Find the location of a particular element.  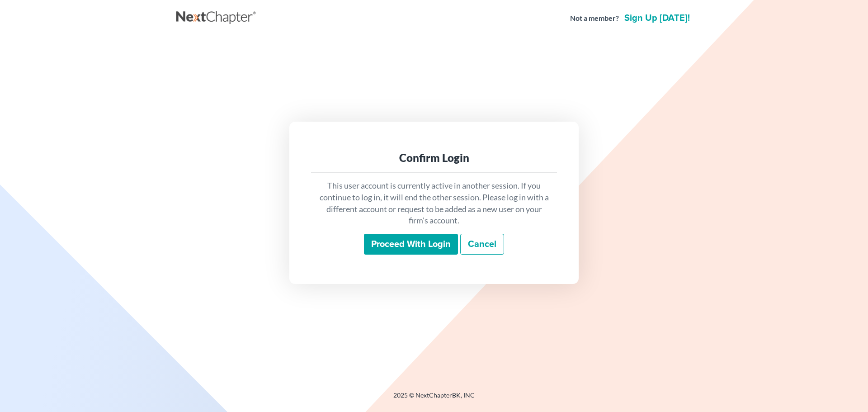

a: Cancel is located at coordinates (482, 245).